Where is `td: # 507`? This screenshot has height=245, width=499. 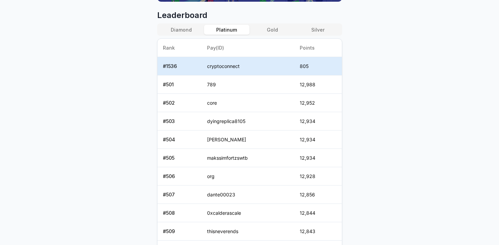
td: # 507 is located at coordinates (180, 194).